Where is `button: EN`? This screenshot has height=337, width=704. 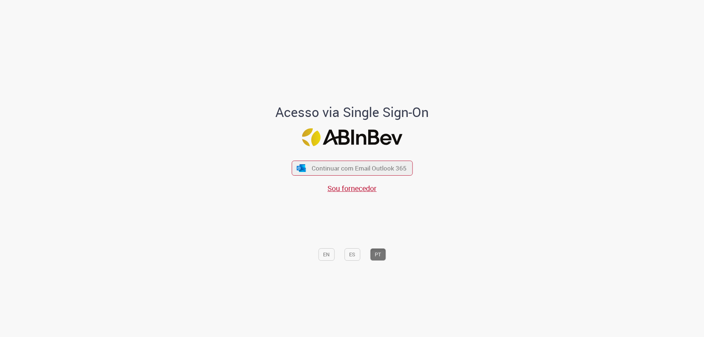
button: EN is located at coordinates (326, 255).